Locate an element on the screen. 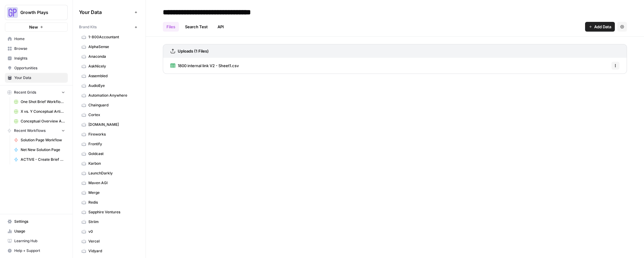 Image resolution: width=644 pixels, height=258 pixels. span: 1800 internal link V2 - Sheet1.csv is located at coordinates (208, 66).